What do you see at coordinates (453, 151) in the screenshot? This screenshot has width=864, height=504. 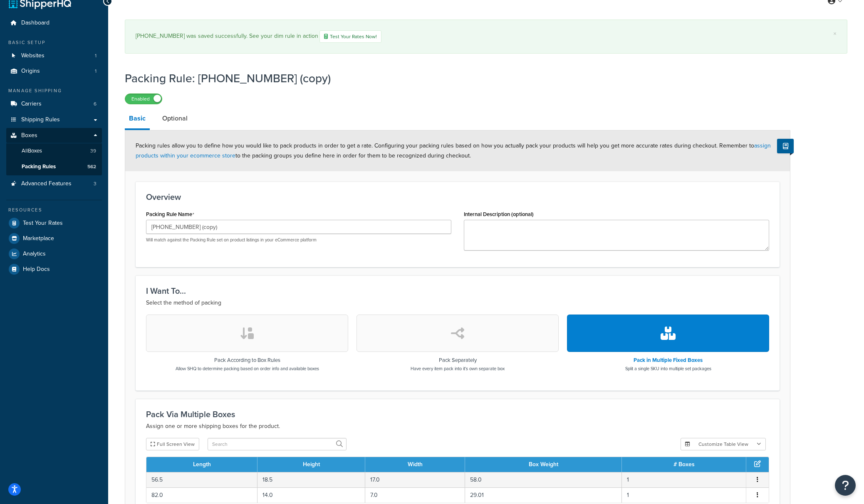 I see `span: Packing rules allow you to define how you would like to pack products in order to get a rate. Con...` at bounding box center [453, 151].